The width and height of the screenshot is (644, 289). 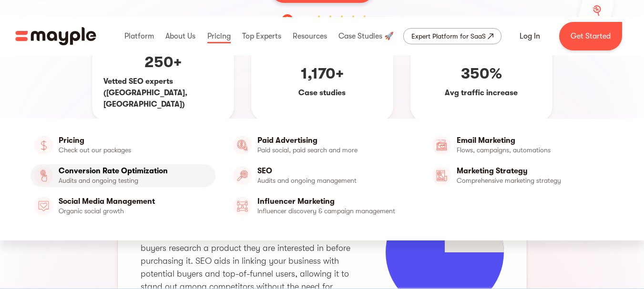 I want to click on img: Mayple logo, so click(x=56, y=36).